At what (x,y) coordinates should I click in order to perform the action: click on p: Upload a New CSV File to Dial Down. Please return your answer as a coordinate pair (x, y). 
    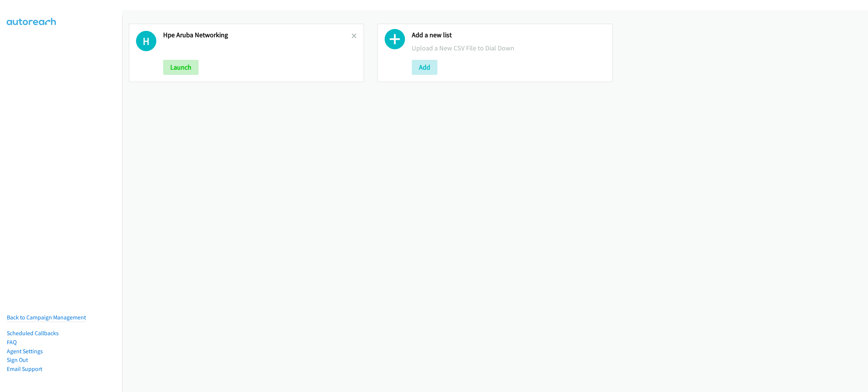
    Looking at the image, I should click on (508, 48).